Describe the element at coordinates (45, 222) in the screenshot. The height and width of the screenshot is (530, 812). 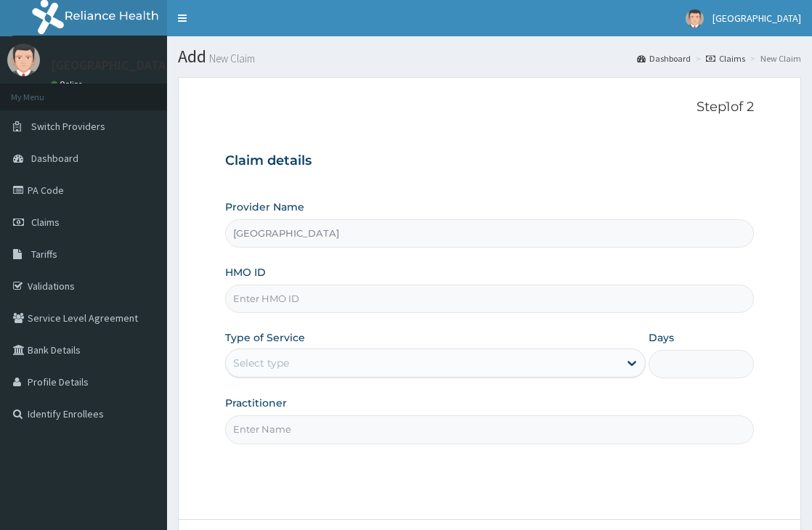
I see `span: Claims` at that location.